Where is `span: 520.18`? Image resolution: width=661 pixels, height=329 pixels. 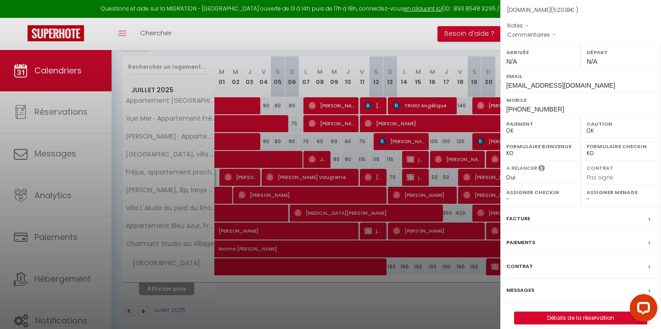
span: 520.18 is located at coordinates (561, 10).